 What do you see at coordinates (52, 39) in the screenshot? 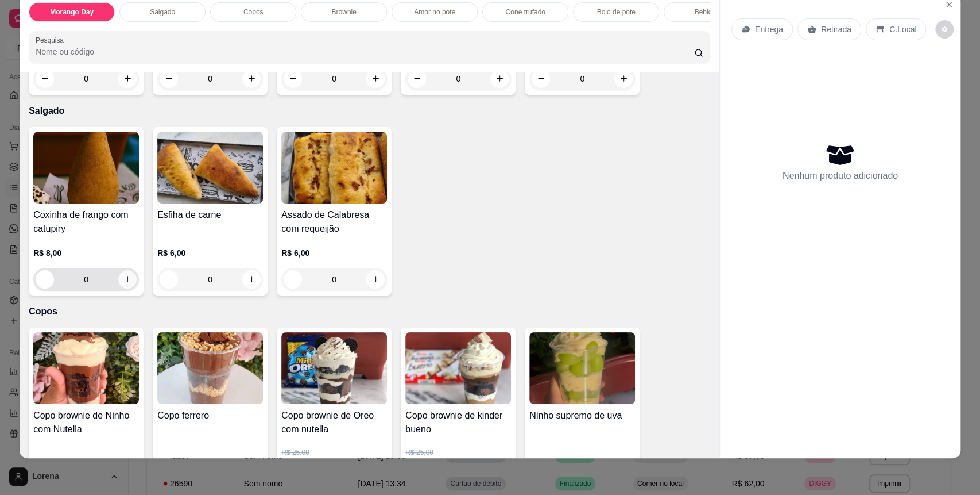
I see `label: Pesquisa` at bounding box center [52, 39].